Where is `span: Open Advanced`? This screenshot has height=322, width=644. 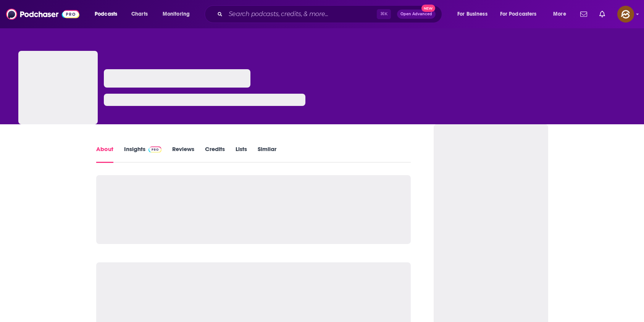
span: Open Advanced is located at coordinates (416, 14).